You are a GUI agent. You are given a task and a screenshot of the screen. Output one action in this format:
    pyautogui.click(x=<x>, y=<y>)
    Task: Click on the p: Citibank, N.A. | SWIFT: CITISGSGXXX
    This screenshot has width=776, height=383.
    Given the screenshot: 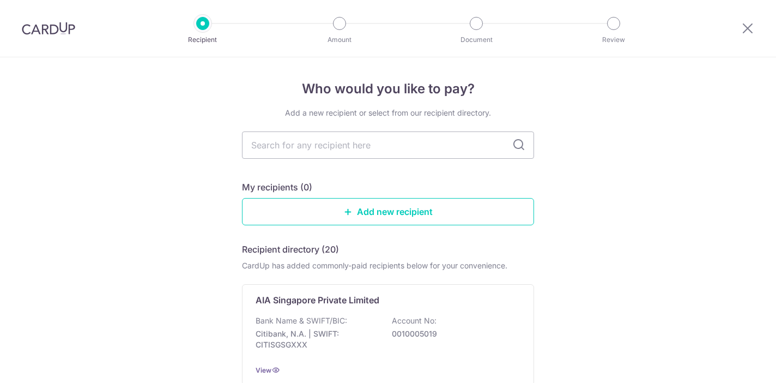 What is the action you would take?
    pyautogui.click(x=317, y=339)
    